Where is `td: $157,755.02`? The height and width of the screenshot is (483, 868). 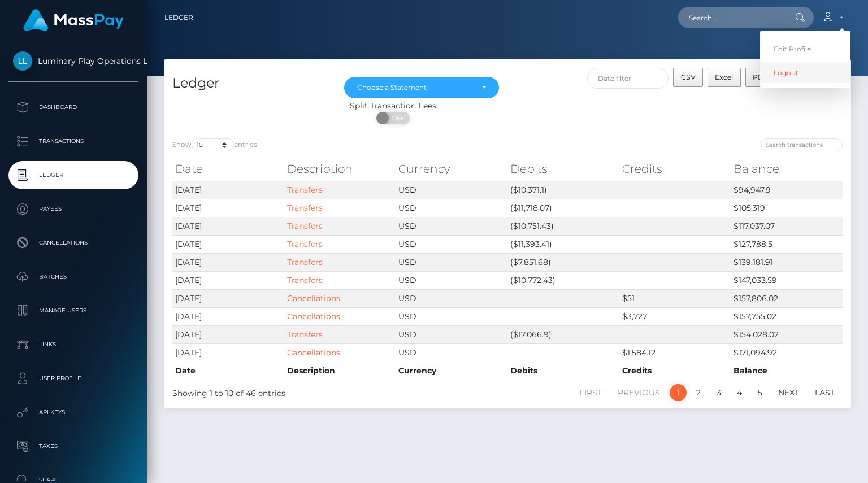 td: $157,755.02 is located at coordinates (787, 316).